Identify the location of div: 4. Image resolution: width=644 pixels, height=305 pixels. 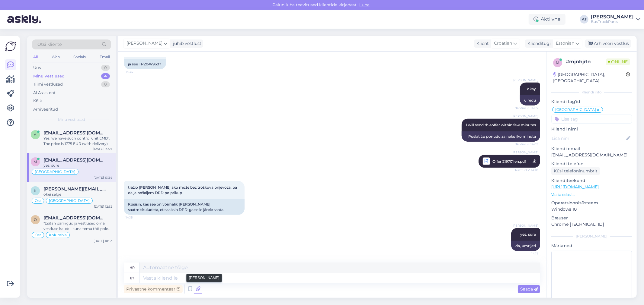
(106, 76).